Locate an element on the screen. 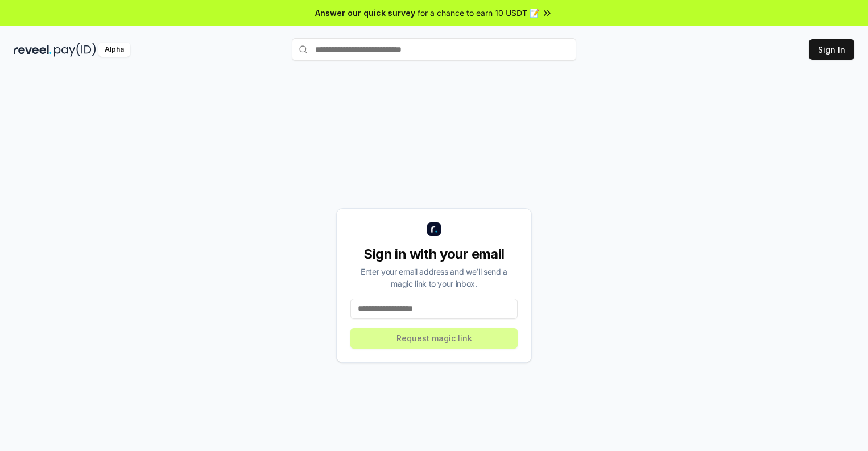 The height and width of the screenshot is (451, 868). button: Sign In is located at coordinates (832, 49).